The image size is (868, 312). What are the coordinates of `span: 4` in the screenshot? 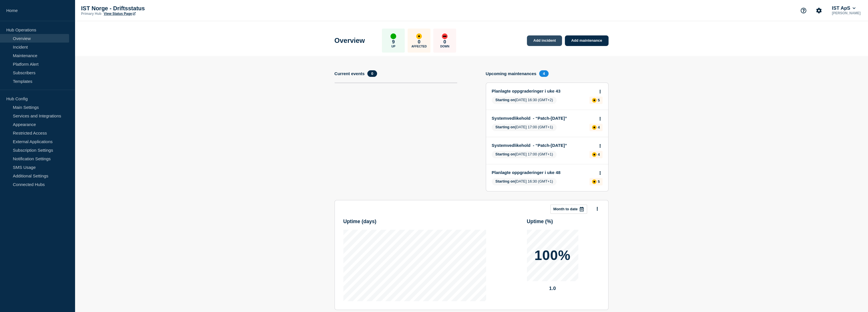 It's located at (544, 73).